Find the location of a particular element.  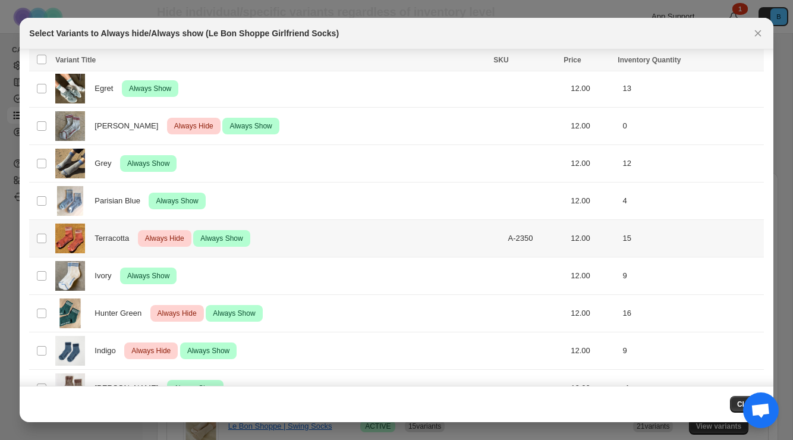

img: le-bon-shoppe-girlfriend-socks-socks-le-bon-shoppe-indigo-672995.jpg is located at coordinates (70, 351).